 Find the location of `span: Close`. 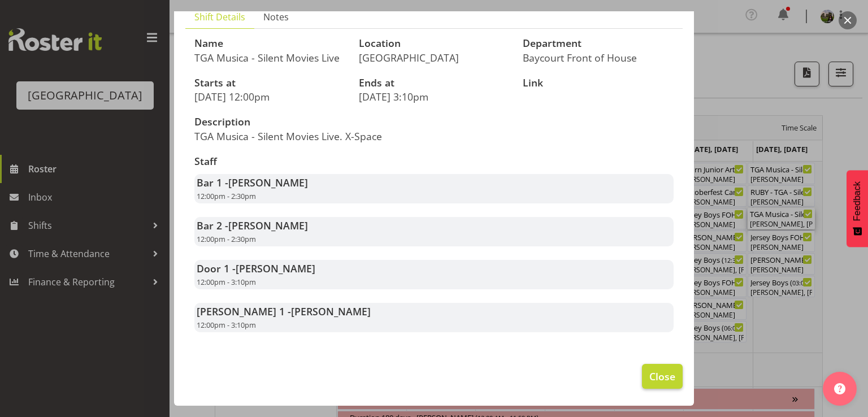

span: Close is located at coordinates (662, 377).